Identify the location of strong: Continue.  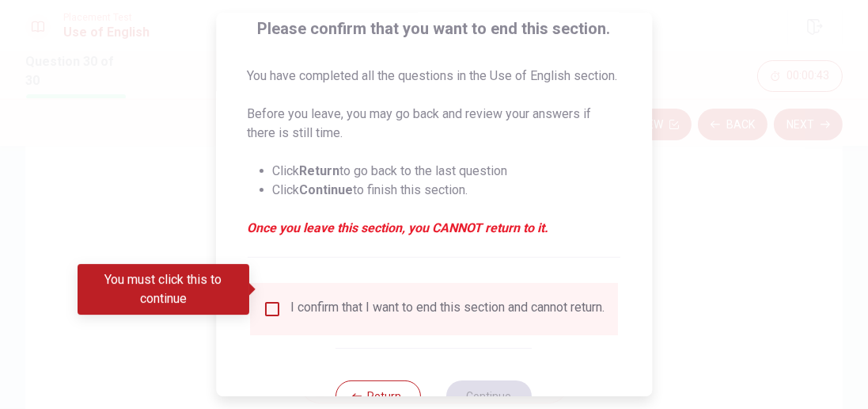
(327, 189).